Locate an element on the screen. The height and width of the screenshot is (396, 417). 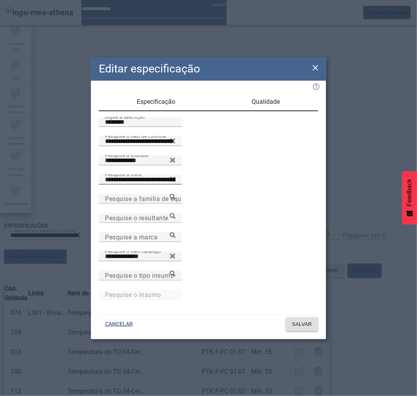
button: SALVAR is located at coordinates (302, 324).